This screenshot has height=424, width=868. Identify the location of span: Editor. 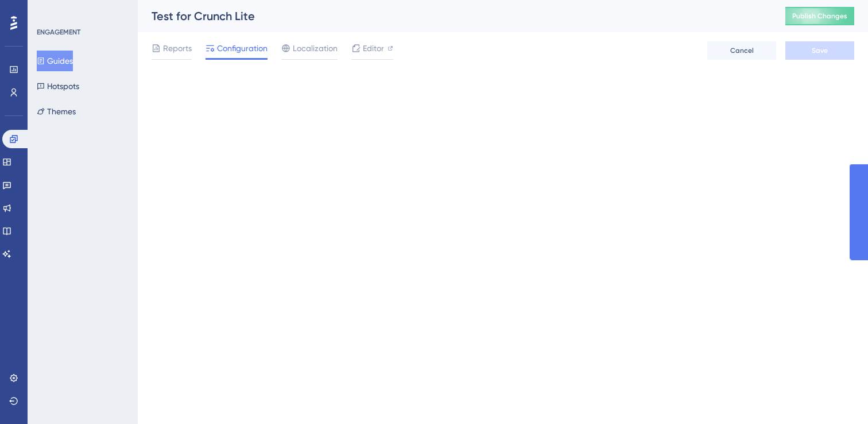
(373, 48).